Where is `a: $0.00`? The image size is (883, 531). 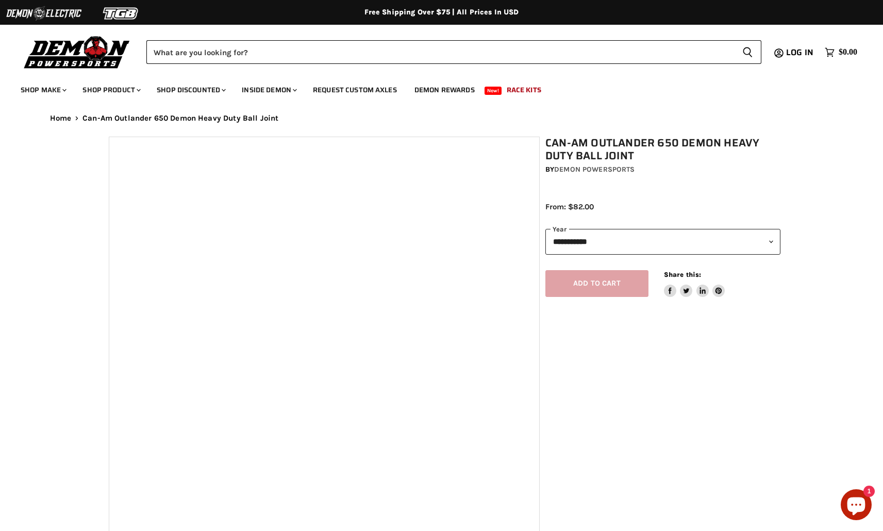 a: $0.00 is located at coordinates (841, 52).